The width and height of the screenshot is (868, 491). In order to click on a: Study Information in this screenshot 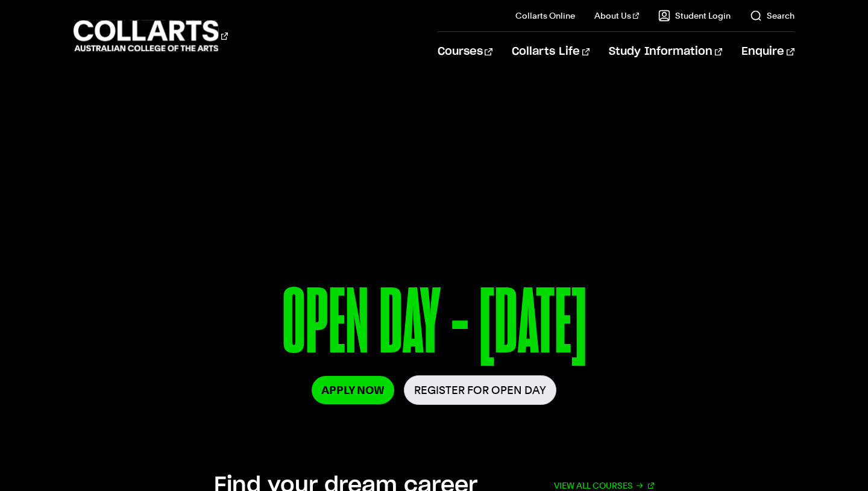, I will do `click(665, 52)`.